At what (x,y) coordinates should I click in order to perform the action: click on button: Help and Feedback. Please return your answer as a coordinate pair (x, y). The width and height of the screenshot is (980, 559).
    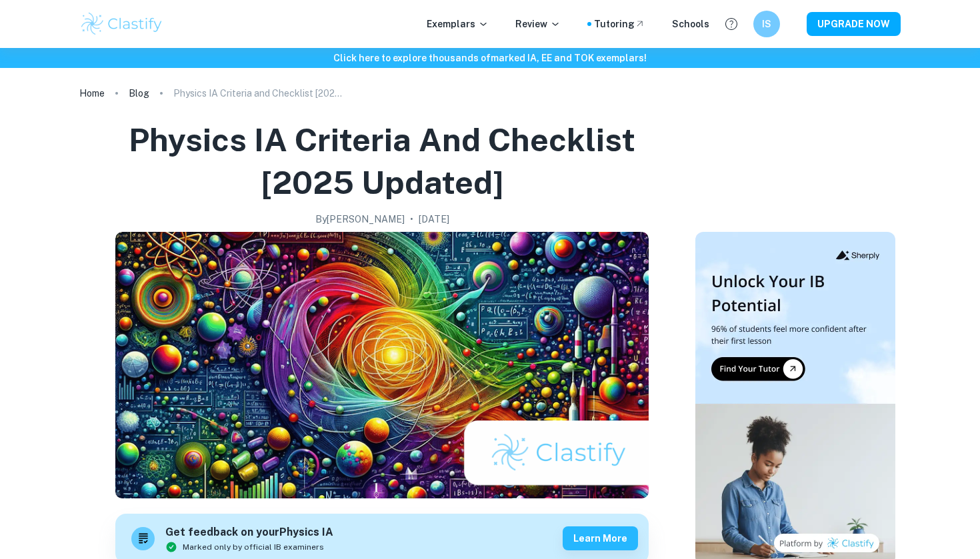
    Looking at the image, I should click on (732, 24).